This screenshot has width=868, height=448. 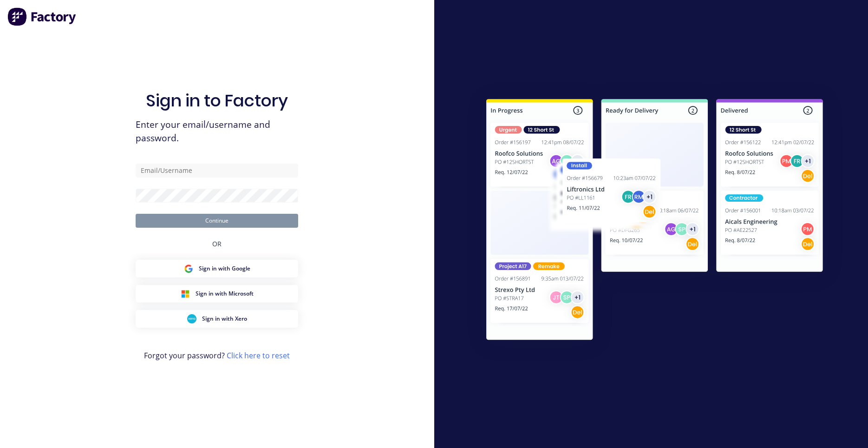 I want to click on img: Factory, so click(x=43, y=17).